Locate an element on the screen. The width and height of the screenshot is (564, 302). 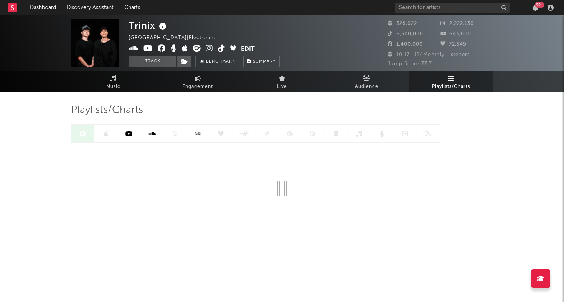
a: Engagement is located at coordinates (198, 81).